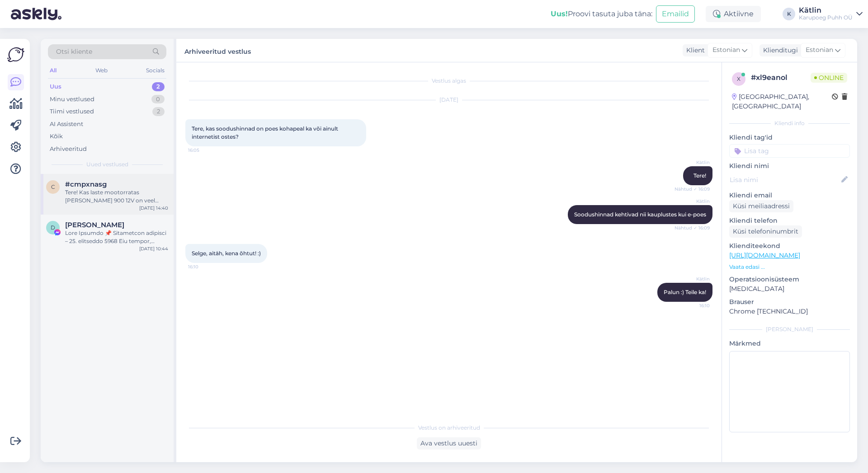 The height and width of the screenshot is (473, 868). I want to click on span: x, so click(739, 79).